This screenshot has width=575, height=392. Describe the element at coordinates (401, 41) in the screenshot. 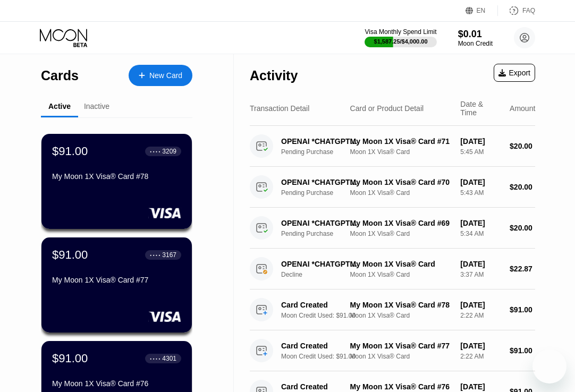

I see `div: $1,587.25 / $4,000.00` at that location.